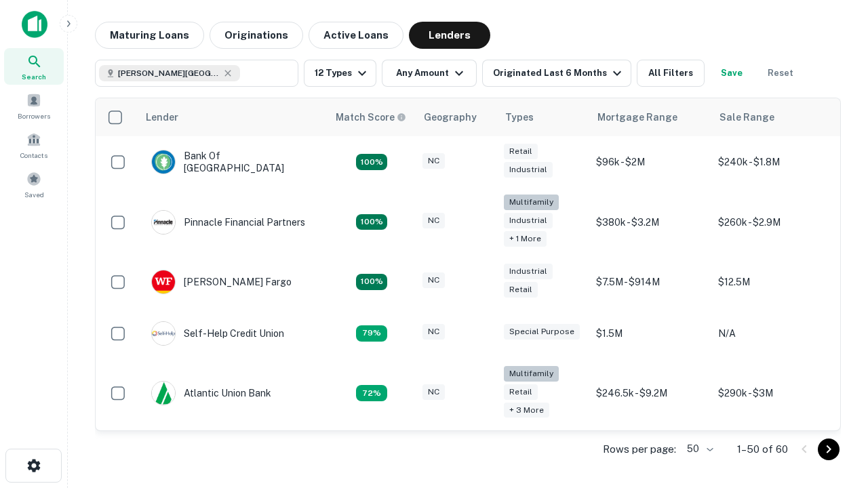 The image size is (868, 488). Describe the element at coordinates (371, 118) in the screenshot. I see `div: Capitalize uses an advanced AI algorithm to match your search with the best lender. The match sco...` at that location.